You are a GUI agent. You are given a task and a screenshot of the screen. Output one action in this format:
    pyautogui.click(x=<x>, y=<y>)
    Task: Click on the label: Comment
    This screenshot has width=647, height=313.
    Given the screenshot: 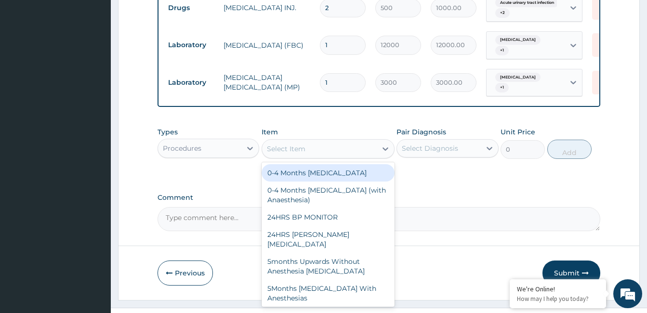 What is the action you would take?
    pyautogui.click(x=378, y=197)
    